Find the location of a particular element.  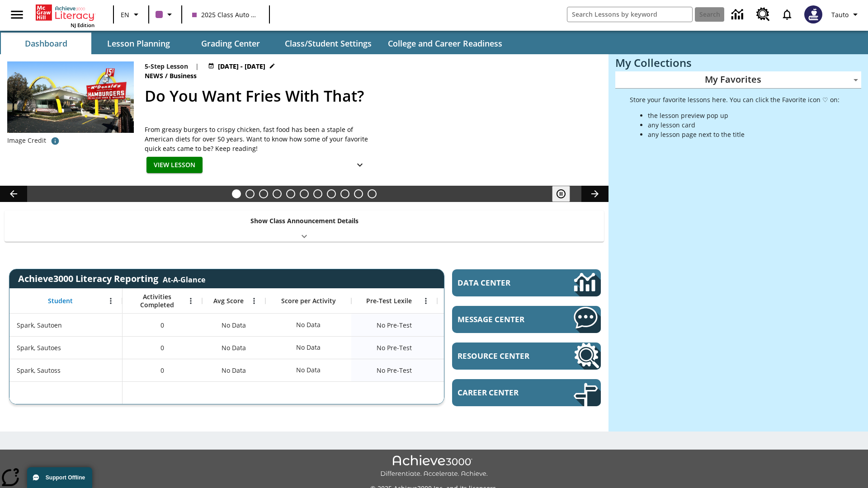

span: No Pre-Test, Spark, Sautoss is located at coordinates (394, 371).